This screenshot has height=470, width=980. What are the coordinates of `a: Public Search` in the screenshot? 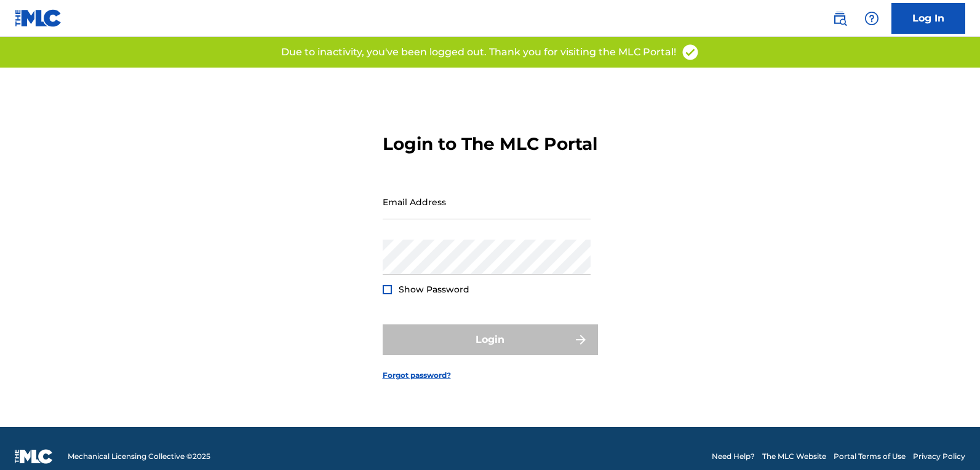 It's located at (839, 19).